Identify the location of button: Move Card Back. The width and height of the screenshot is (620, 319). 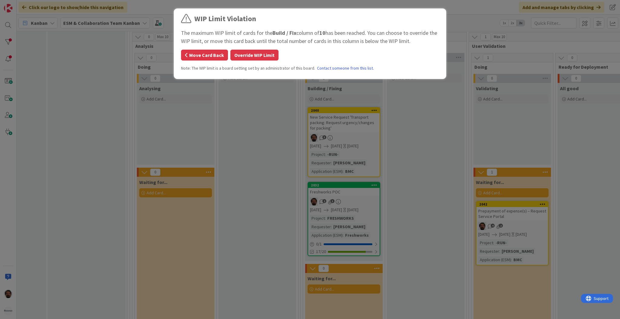
(204, 55).